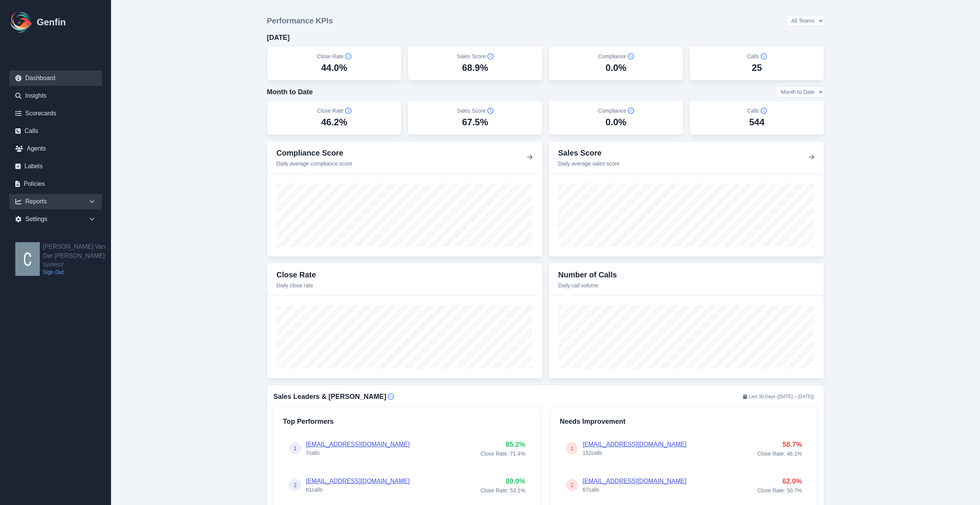 The image size is (980, 505). What do you see at coordinates (300, 21) in the screenshot?
I see `h3: Performance KPIs` at bounding box center [300, 21].